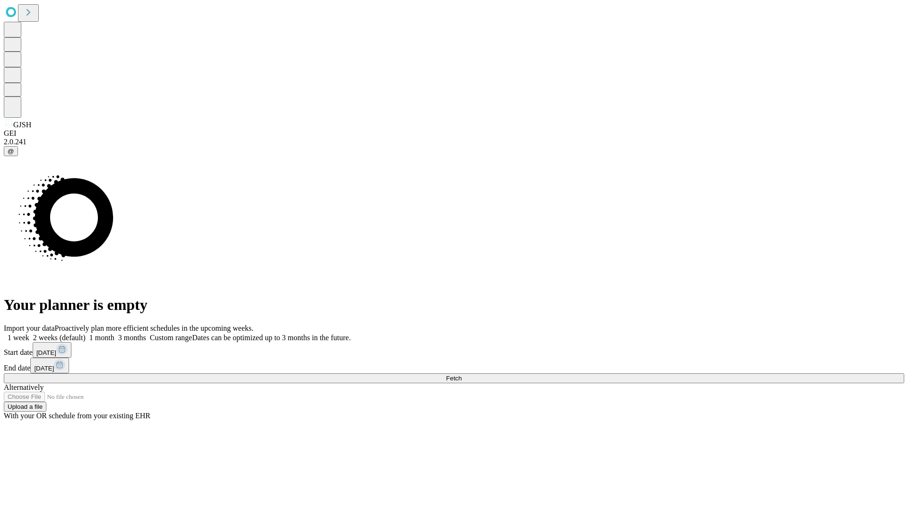 The image size is (908, 511). Describe the element at coordinates (171, 337) in the screenshot. I see `span: Custom range` at that location.